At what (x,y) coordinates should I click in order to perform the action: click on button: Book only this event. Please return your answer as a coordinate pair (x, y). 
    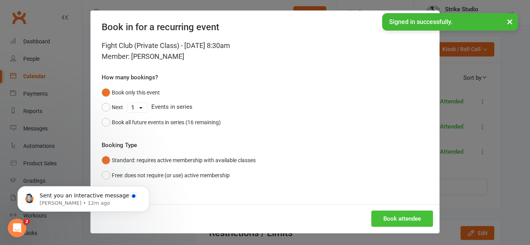
    Looking at the image, I should click on (131, 93).